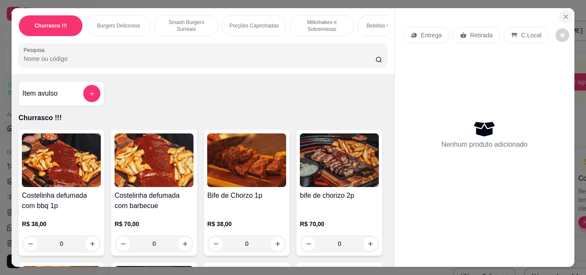 The width and height of the screenshot is (586, 275). What do you see at coordinates (154, 201) in the screenshot?
I see `h4: Costelinha defumada com barbecue` at bounding box center [154, 201].